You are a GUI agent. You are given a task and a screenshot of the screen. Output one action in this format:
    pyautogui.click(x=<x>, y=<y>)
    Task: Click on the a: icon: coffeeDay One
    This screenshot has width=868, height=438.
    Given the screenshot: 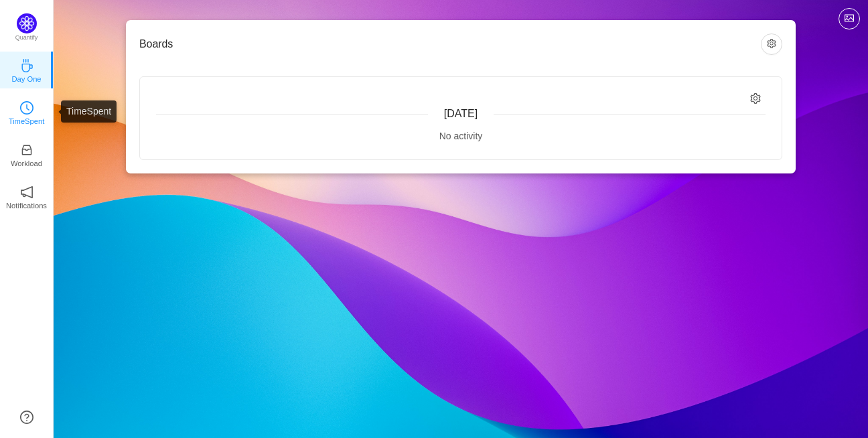 What is the action you would take?
    pyautogui.click(x=27, y=69)
    